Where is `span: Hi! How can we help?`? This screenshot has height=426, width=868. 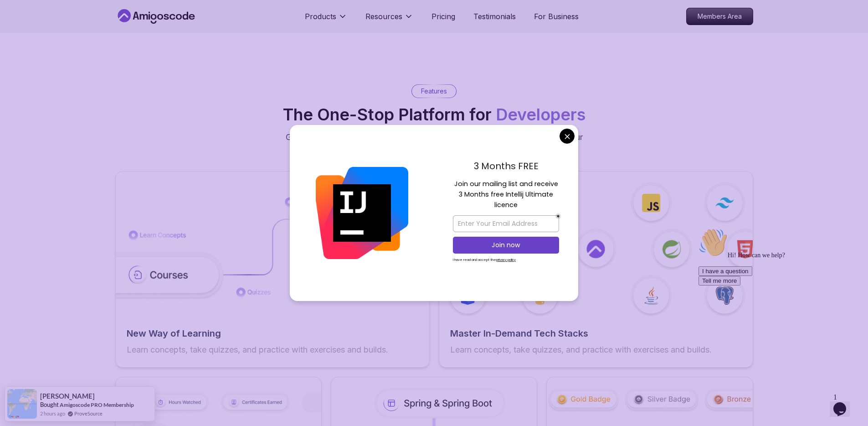 span: Hi! How can we help? is located at coordinates (47, 30).